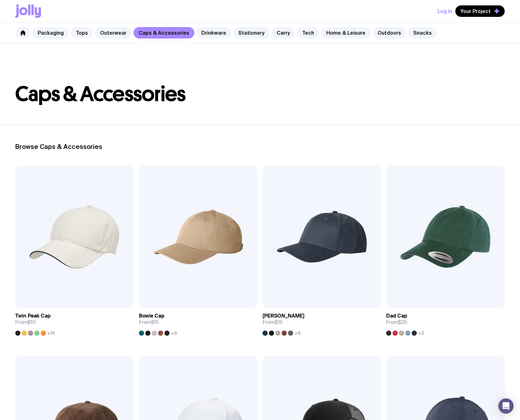 The height and width of the screenshot is (420, 520). Describe the element at coordinates (251, 33) in the screenshot. I see `a: Stationery` at that location.